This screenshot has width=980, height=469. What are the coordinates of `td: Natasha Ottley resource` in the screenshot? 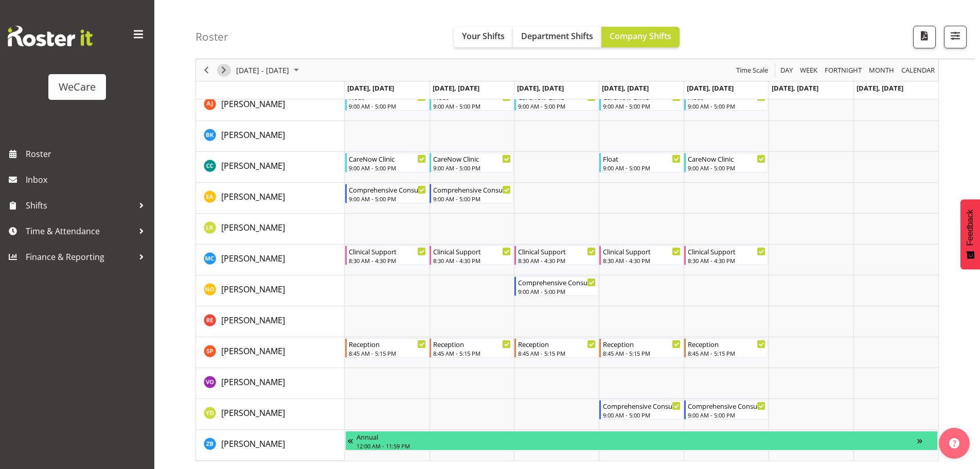 It's located at (270, 291).